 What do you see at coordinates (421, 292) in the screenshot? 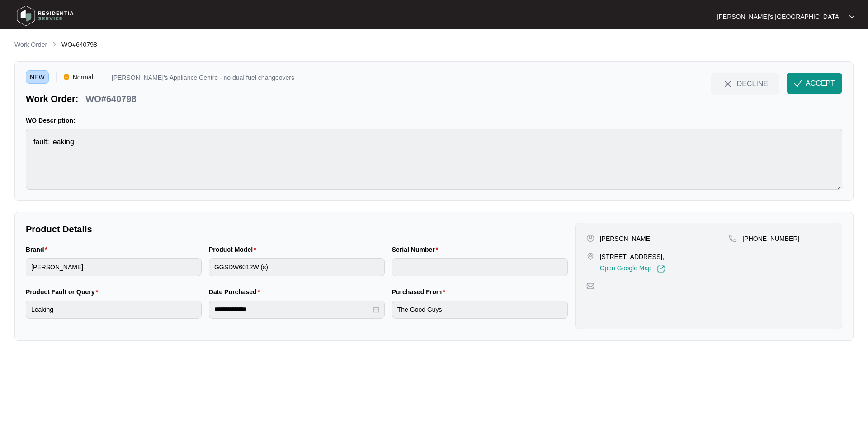
I see `label: Purchased From` at bounding box center [421, 292].